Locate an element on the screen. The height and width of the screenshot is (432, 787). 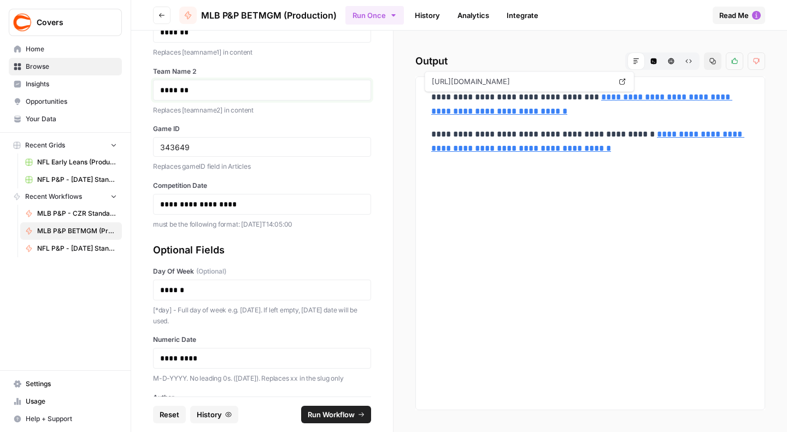
span: Covers is located at coordinates (69, 22).